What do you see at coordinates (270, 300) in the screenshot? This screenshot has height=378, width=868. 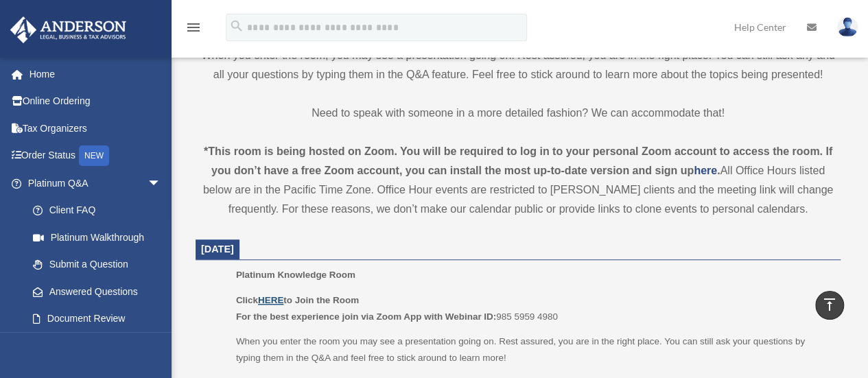 I see `a: HERE` at bounding box center [270, 300].